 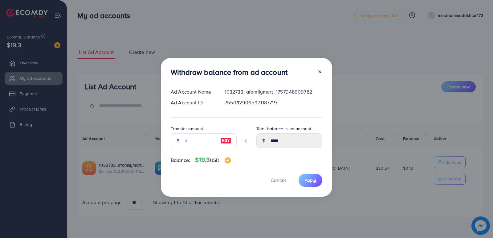 What do you see at coordinates (273, 92) in the screenshot?
I see `div: 1032733_afamilymart_1757948609782` at bounding box center [273, 92].